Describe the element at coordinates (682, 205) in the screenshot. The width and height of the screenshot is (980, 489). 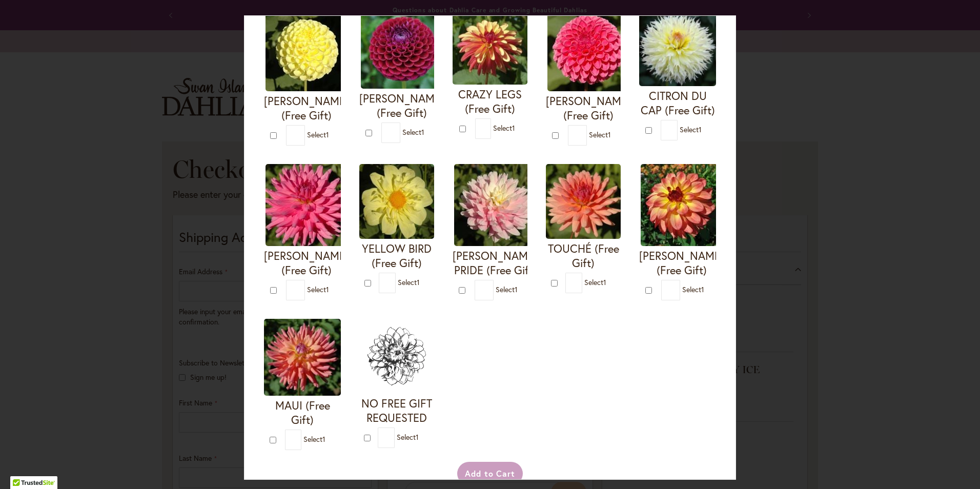
I see `img: MAI TAI (Free Gift)` at that location.